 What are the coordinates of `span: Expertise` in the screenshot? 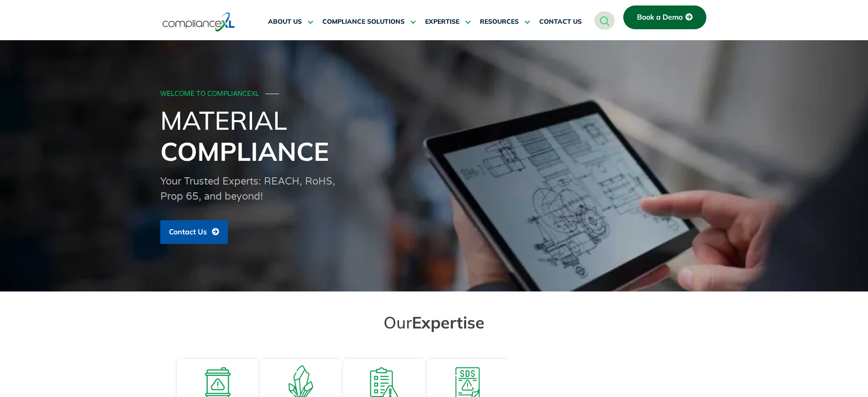 It's located at (448, 322).